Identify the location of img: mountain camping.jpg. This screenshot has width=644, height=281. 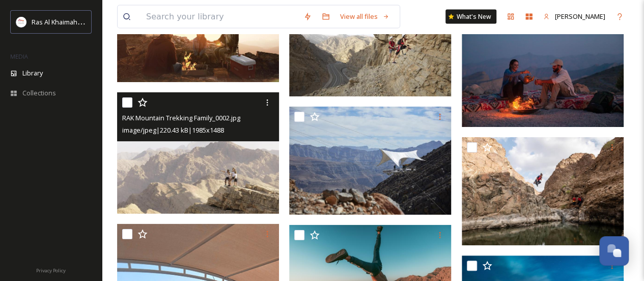
(543, 73).